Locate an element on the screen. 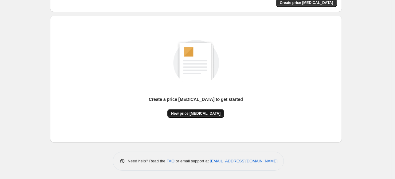 The width and height of the screenshot is (395, 179). a: FAQ is located at coordinates (171, 161).